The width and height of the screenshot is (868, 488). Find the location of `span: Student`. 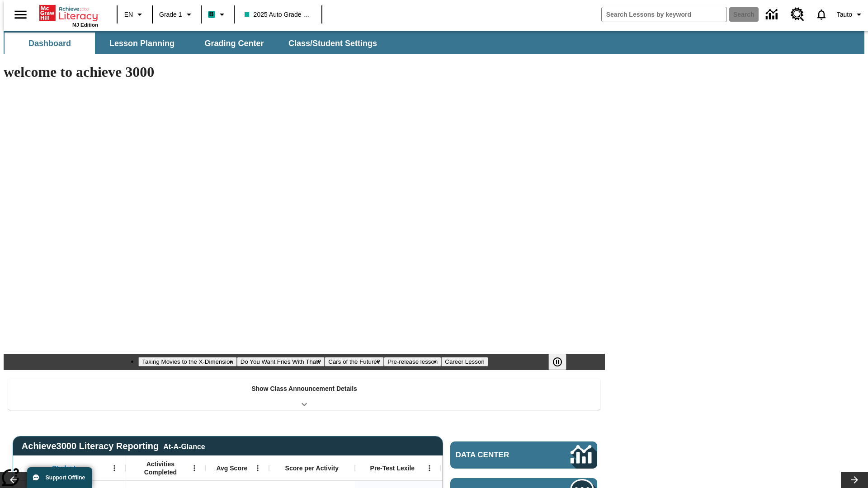

span: Student is located at coordinates (64, 468).